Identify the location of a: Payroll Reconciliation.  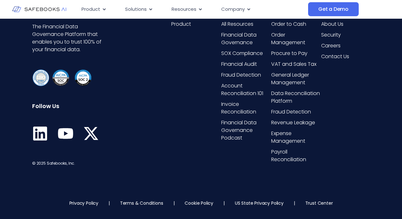
(295, 156).